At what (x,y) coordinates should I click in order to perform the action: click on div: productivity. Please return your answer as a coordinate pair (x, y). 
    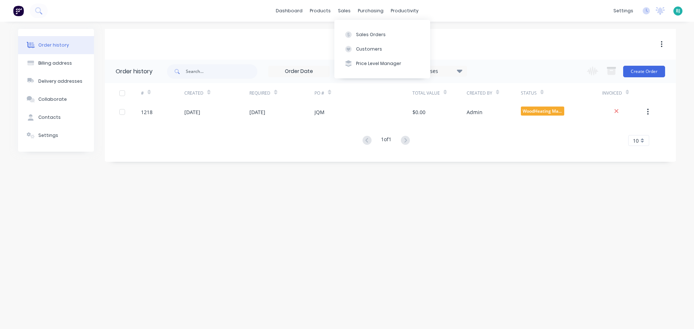
    Looking at the image, I should click on (404, 11).